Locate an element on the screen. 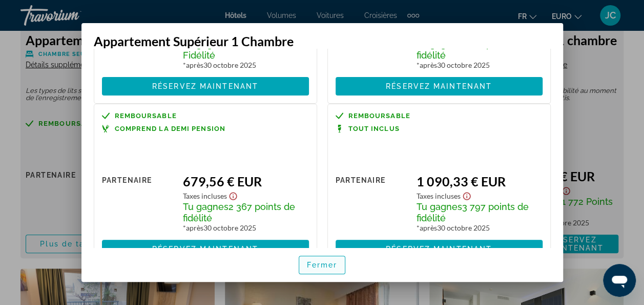 The height and width of the screenshot is (305, 644). button: Fermer is located at coordinates (322, 265).